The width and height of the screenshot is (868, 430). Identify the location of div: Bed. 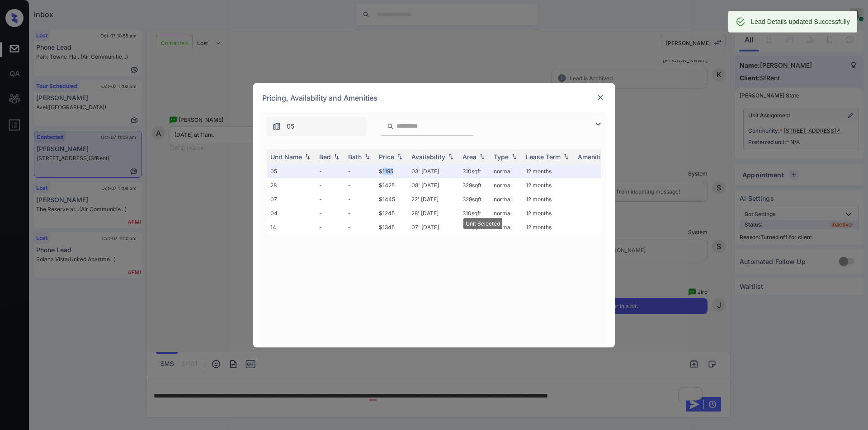
(325, 156).